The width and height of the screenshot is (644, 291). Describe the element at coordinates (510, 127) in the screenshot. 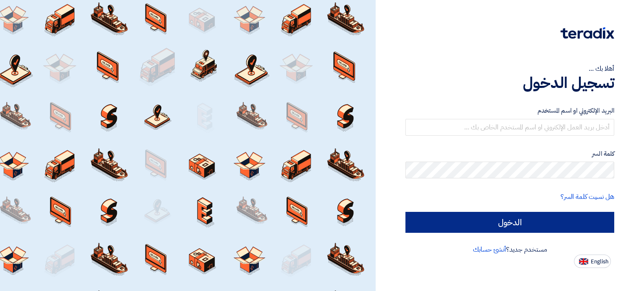

I see `input: أدخل بريد العمل الإلكتروني او اسم المستخدم الخاص بك ...` at that location.